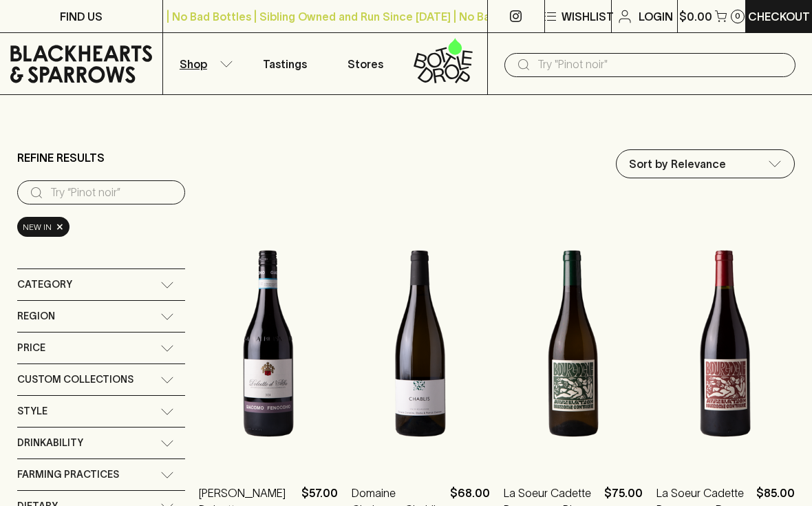  Describe the element at coordinates (101, 380) in the screenshot. I see `div: Custom Collections` at that location.